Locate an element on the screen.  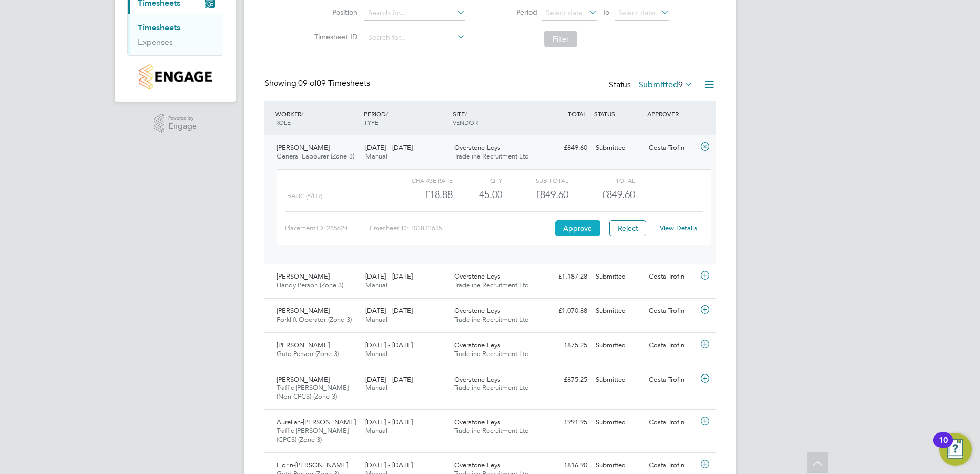
span: Handy Person (Zone 3) is located at coordinates (310, 285).